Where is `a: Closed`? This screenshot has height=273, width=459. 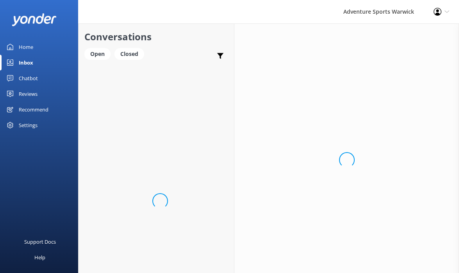
a: Closed is located at coordinates (131, 54).